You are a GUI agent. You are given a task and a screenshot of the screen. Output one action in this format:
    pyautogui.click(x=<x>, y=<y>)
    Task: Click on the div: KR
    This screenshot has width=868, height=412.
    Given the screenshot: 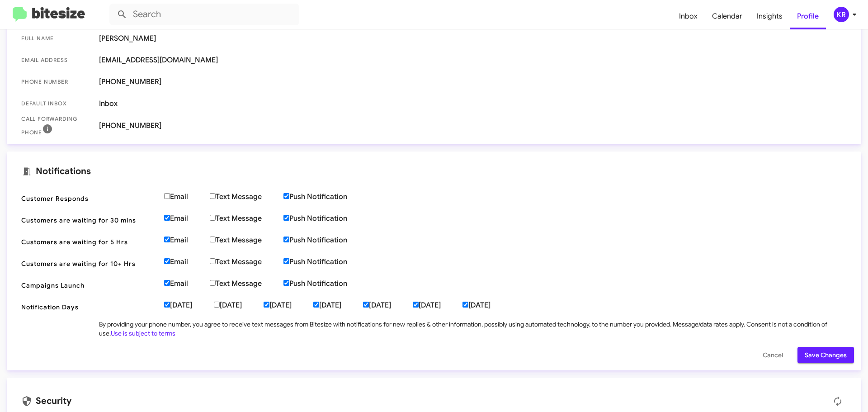 What is the action you would take?
    pyautogui.click(x=841, y=15)
    